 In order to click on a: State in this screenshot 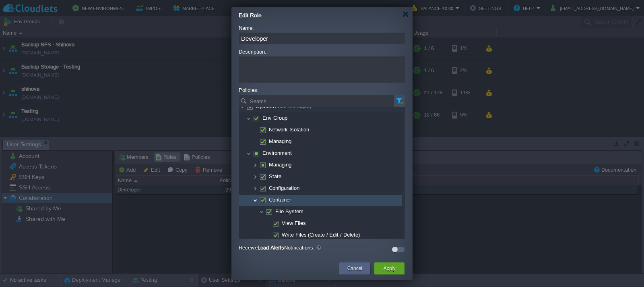, I will do `click(275, 176)`.